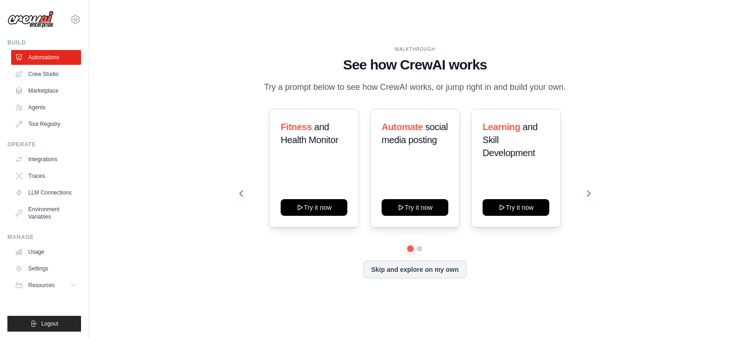 The height and width of the screenshot is (339, 741). Describe the element at coordinates (44, 324) in the screenshot. I see `button: Logout` at that location.